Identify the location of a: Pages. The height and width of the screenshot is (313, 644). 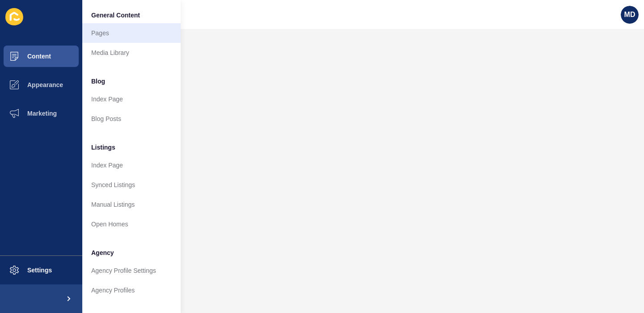
(131, 33).